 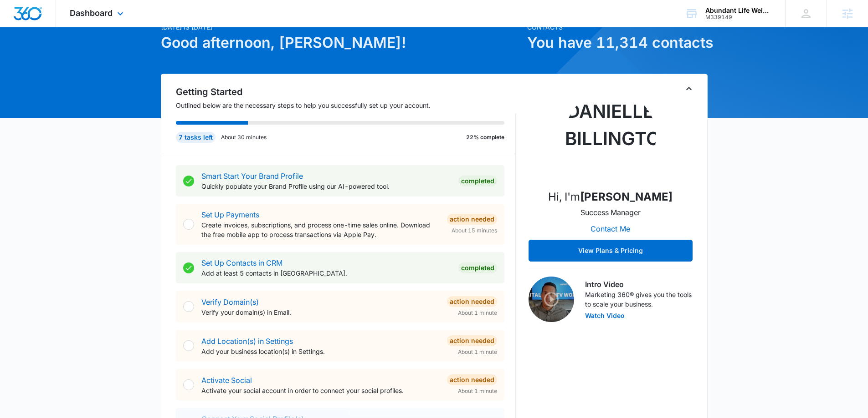 I want to click on div: 7 tasks left, so click(x=195, y=137).